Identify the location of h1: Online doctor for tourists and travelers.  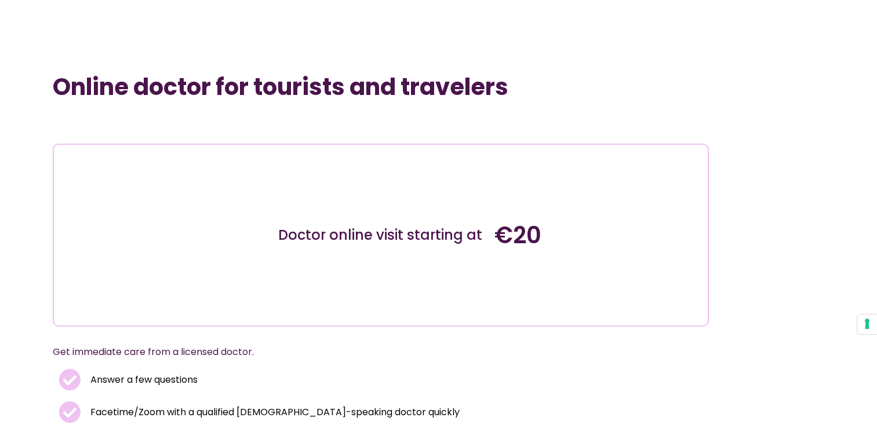
(381, 87).